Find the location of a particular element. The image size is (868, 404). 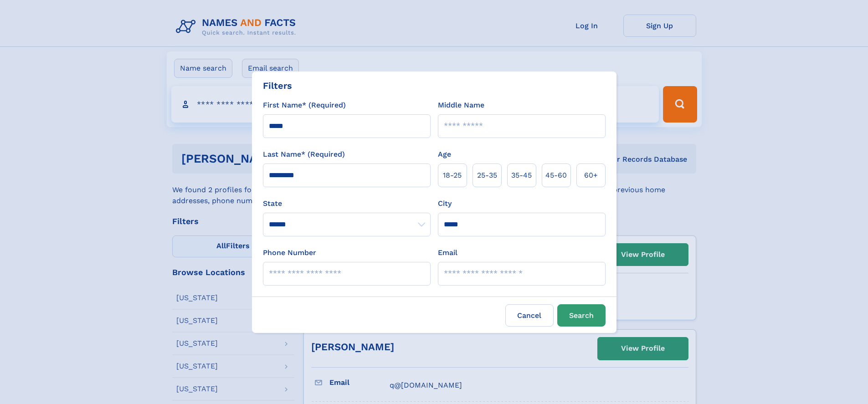

button: Search is located at coordinates (581, 315).